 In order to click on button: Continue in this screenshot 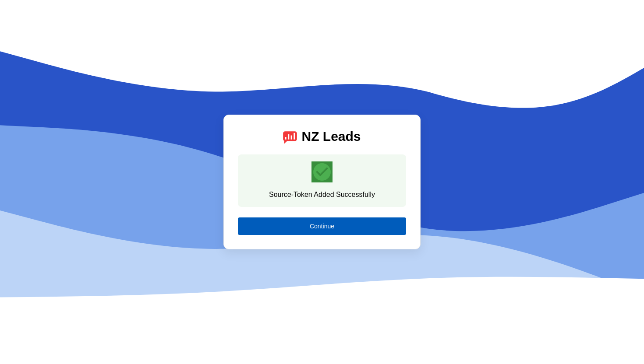, I will do `click(322, 227)`.